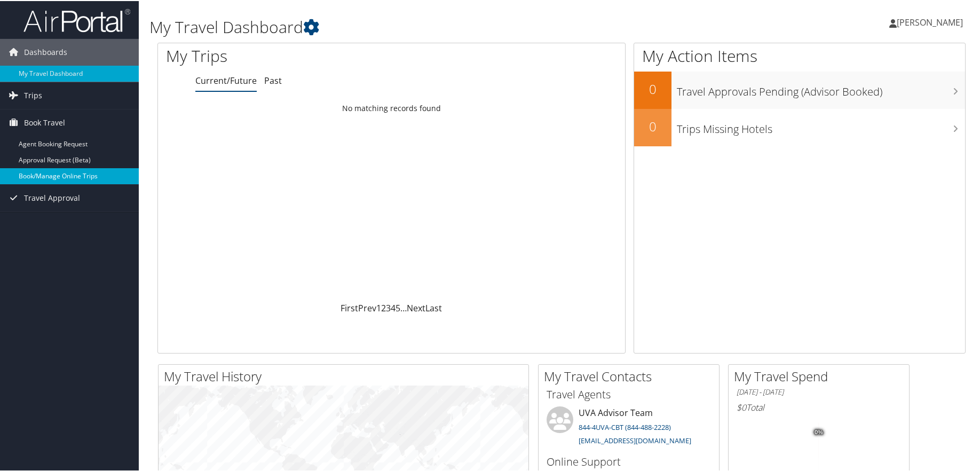  Describe the element at coordinates (629, 461) in the screenshot. I see `h3: Online Support` at that location.